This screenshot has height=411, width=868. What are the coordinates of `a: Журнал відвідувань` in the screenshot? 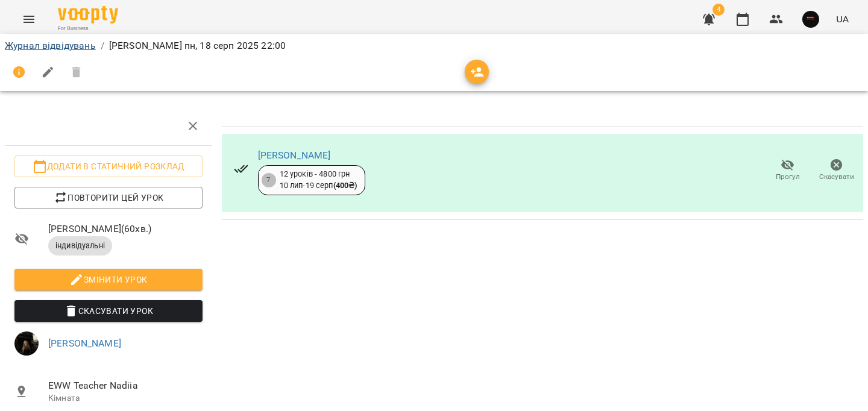 It's located at (50, 45).